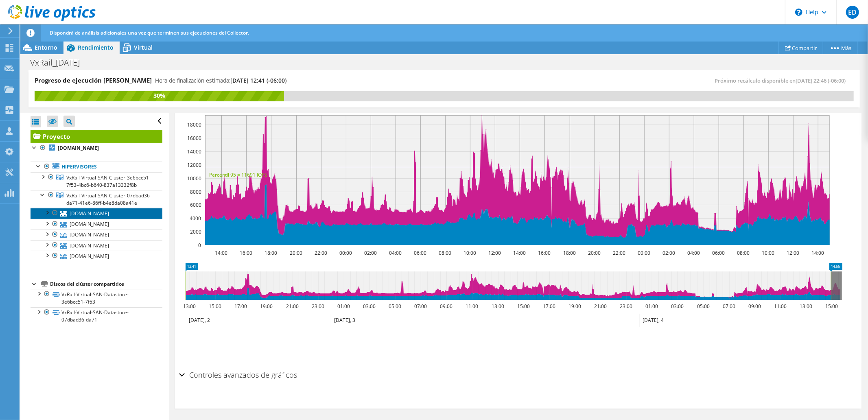 The width and height of the screenshot is (868, 420). I want to click on text: 2000, so click(196, 232).